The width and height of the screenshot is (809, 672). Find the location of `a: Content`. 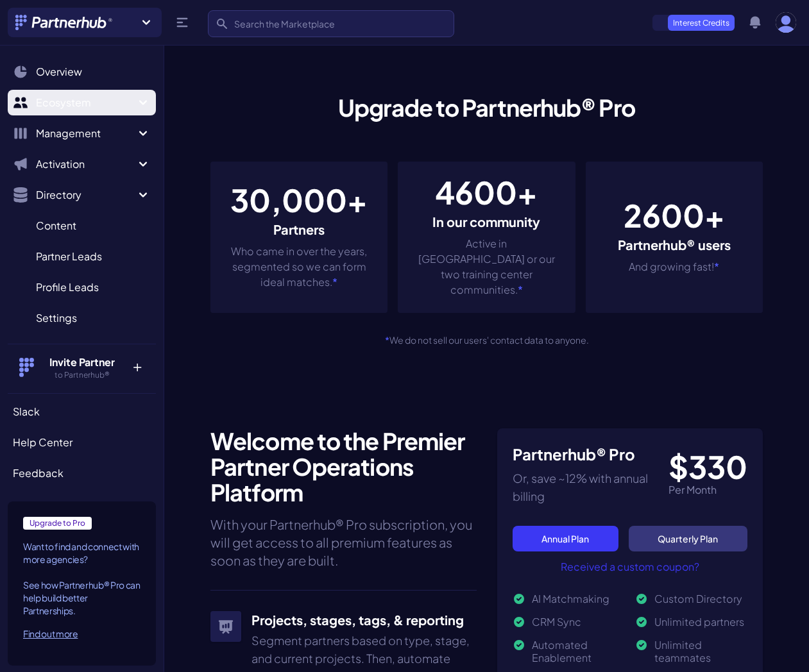

a: Content is located at coordinates (81, 226).